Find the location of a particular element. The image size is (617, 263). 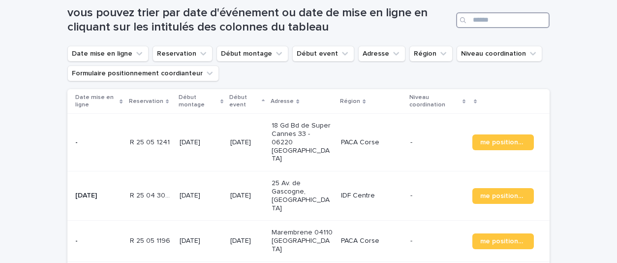

p: R 25 05 1241 is located at coordinates (150, 141).